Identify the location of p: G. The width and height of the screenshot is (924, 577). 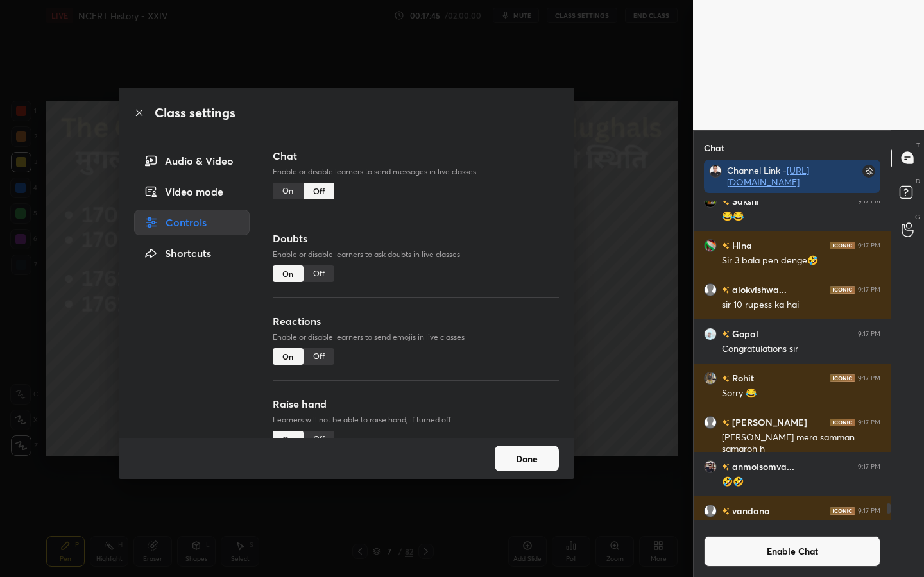
(917, 217).